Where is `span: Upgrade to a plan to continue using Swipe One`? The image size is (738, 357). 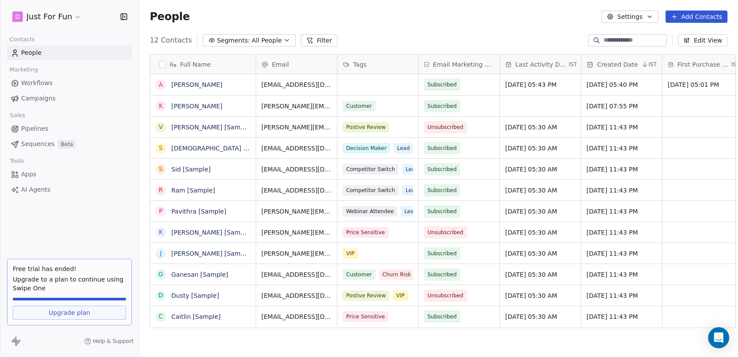 span: Upgrade to a plan to continue using Swipe One is located at coordinates (69, 284).